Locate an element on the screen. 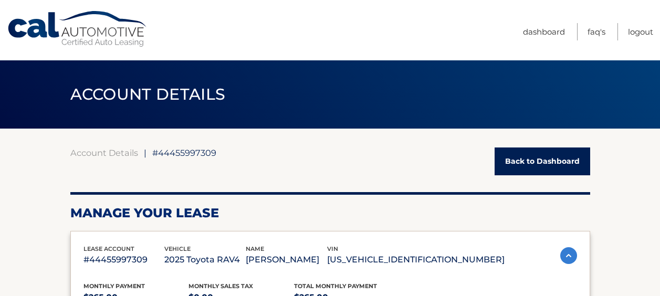 This screenshot has height=296, width=660. a: Logout is located at coordinates (640, 31).